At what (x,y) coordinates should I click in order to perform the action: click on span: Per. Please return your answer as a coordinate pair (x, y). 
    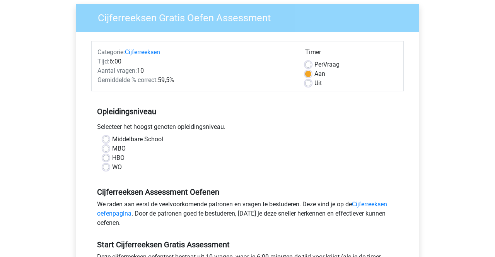
    Looking at the image, I should click on (319, 64).